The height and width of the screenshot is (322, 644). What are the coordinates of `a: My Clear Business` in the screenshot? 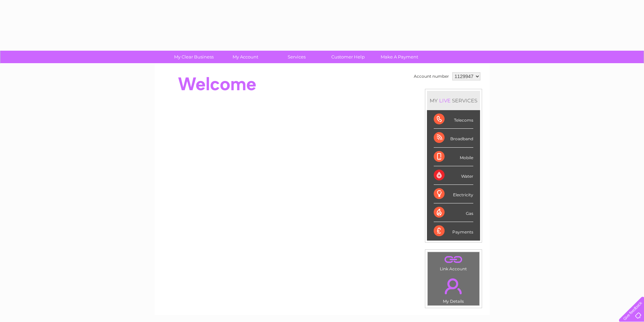 It's located at (194, 57).